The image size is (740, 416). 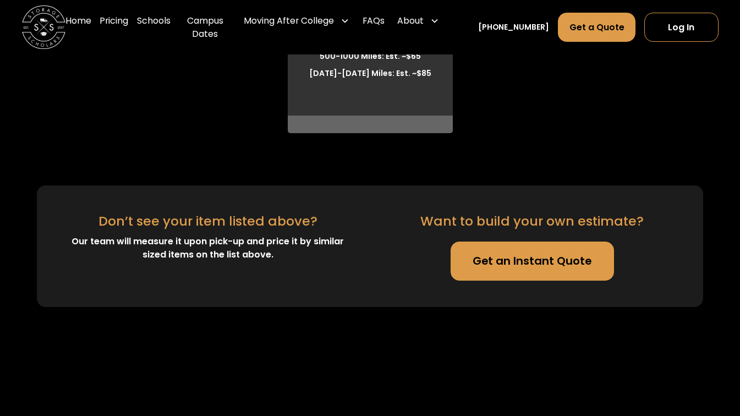 I want to click on a: FAQs, so click(x=374, y=27).